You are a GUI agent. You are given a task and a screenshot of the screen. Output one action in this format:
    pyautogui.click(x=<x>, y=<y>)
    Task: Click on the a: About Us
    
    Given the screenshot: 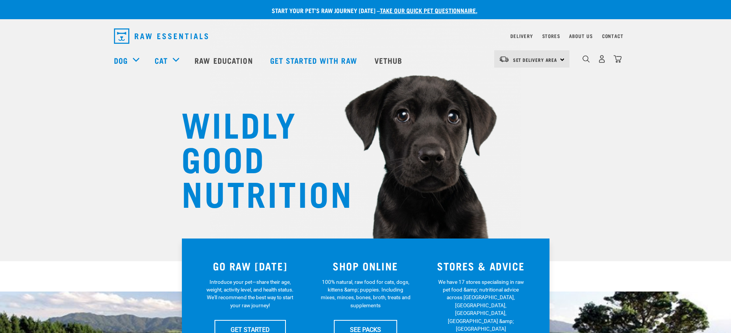 What is the action you would take?
    pyautogui.click(x=581, y=36)
    